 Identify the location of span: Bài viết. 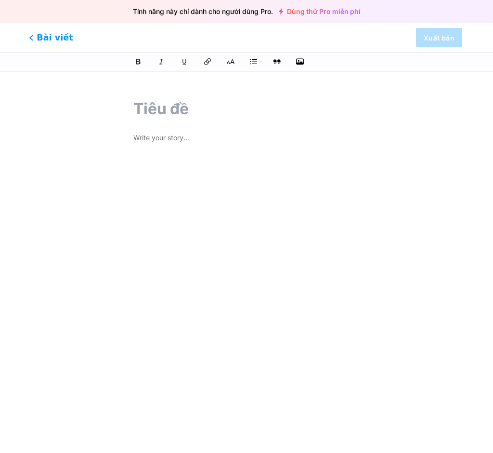
(51, 38).